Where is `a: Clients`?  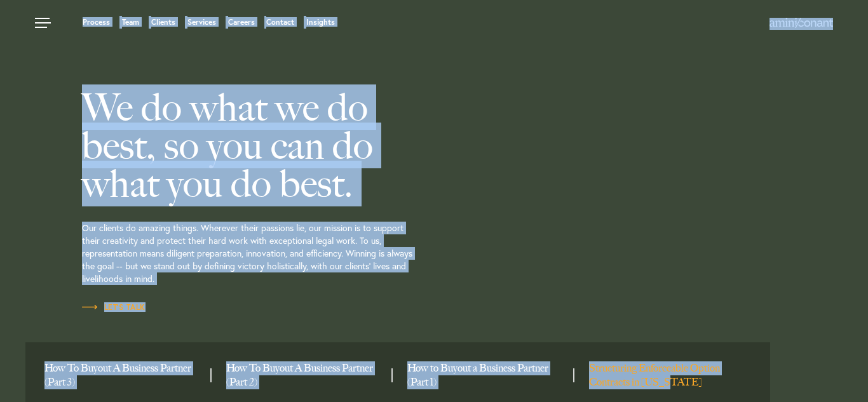
a: Clients is located at coordinates (163, 22).